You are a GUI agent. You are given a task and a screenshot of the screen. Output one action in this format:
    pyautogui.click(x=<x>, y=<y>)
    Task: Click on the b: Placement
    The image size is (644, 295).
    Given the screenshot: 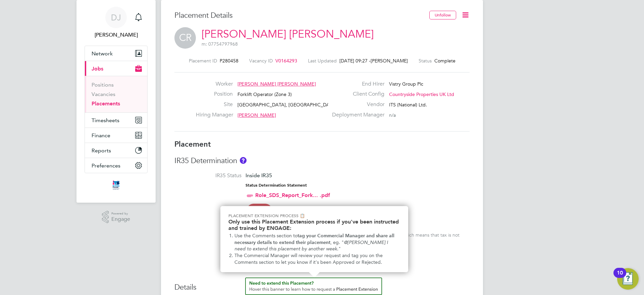 What is the action you would take?
    pyautogui.click(x=192, y=144)
    